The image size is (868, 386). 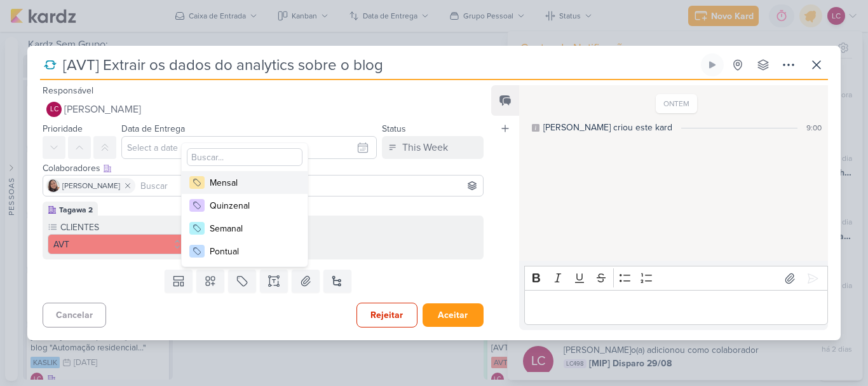 I want to click on div: Ligar relógio, so click(x=712, y=65).